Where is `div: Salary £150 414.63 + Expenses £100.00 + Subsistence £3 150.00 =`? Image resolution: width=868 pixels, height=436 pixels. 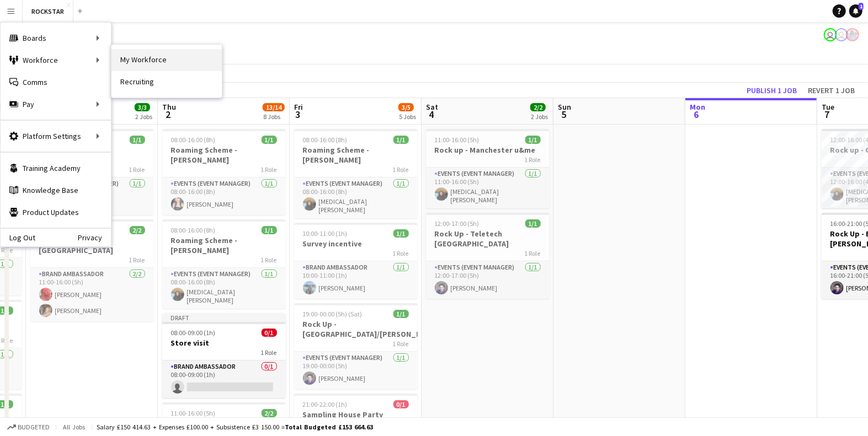
div: Salary £150 414.63 + Expenses £100.00 + Subsistence £3 150.00 = is located at coordinates (235, 427).